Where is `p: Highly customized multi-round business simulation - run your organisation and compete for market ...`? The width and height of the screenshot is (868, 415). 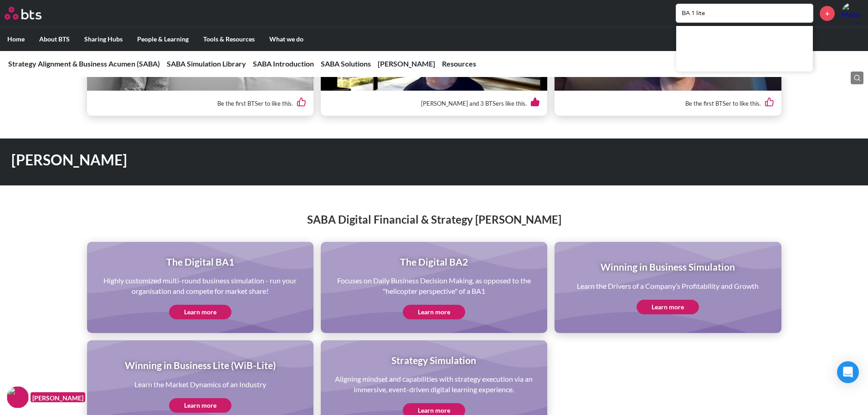
p: Highly customized multi-round business simulation - run your organisation and compete for market ... is located at coordinates (200, 286).